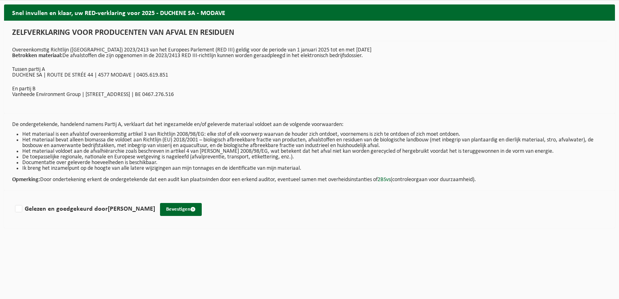 The height and width of the screenshot is (299, 619). What do you see at coordinates (309, 12) in the screenshot?
I see `h2: Snel invullen en klaar, uw RED-verklaring voor 2025 - DUCHENE SA - MODAVE` at bounding box center [309, 12].